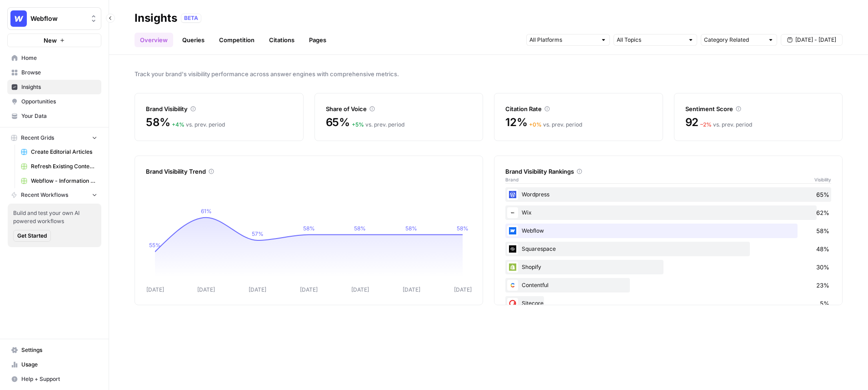 The image size is (868, 390). I want to click on div: Squarespace, so click(668, 249).